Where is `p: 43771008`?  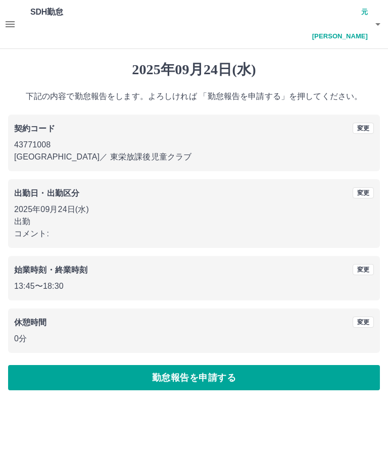
p: 43771008 is located at coordinates (194, 145).